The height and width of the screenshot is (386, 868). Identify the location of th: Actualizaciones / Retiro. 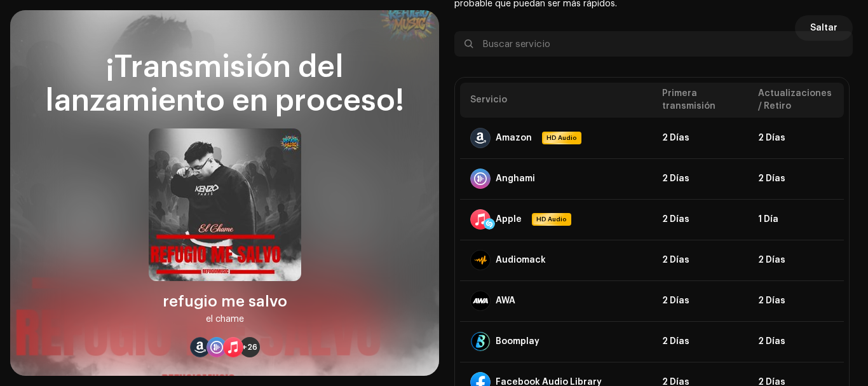
(796, 100).